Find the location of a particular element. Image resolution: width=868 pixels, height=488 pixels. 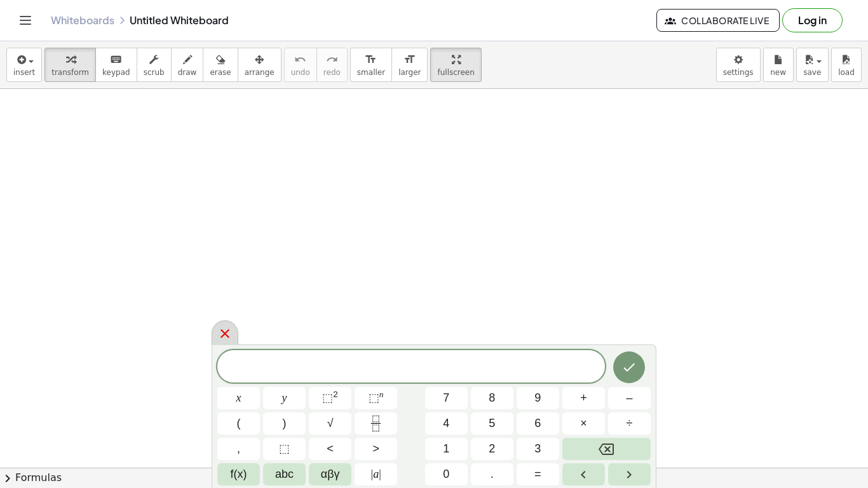

button: Done is located at coordinates (629, 367).